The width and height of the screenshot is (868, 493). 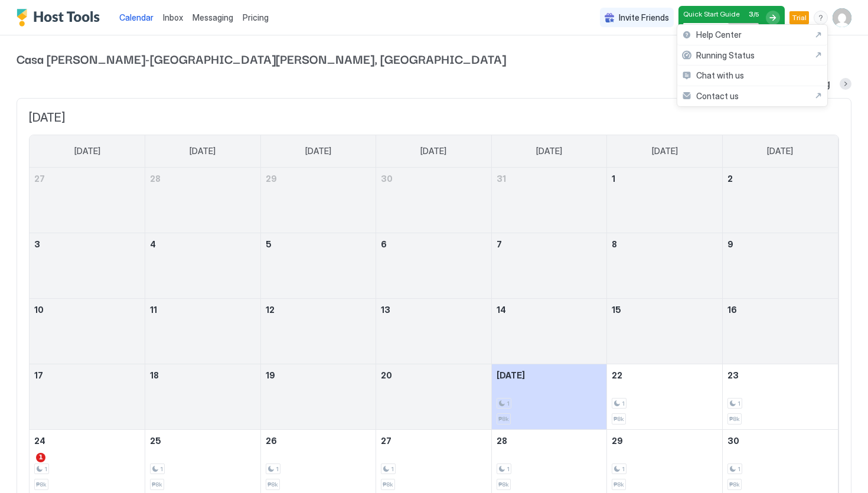 I want to click on span: Contact us, so click(x=717, y=96).